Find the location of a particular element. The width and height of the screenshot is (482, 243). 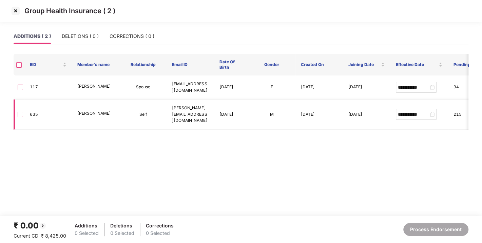

th: EID is located at coordinates (48, 65).